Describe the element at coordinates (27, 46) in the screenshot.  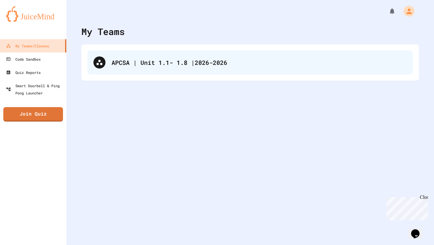
I see `div: My Teams/Classes` at that location.